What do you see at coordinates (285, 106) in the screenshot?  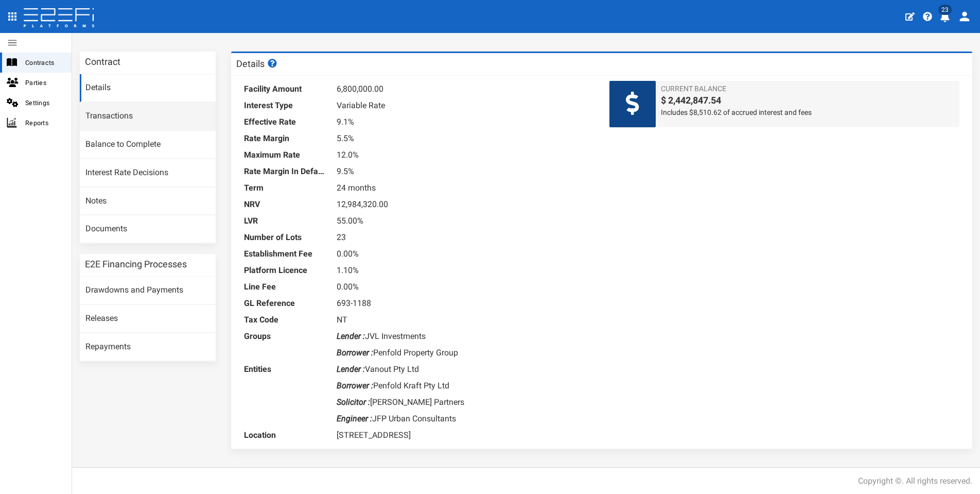 I see `dt: Interest Type` at bounding box center [285, 106].